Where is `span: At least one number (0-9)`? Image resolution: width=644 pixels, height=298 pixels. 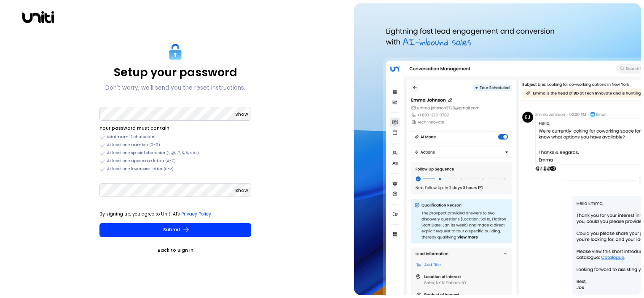
span: At least one number (0-9) is located at coordinates (134, 145).